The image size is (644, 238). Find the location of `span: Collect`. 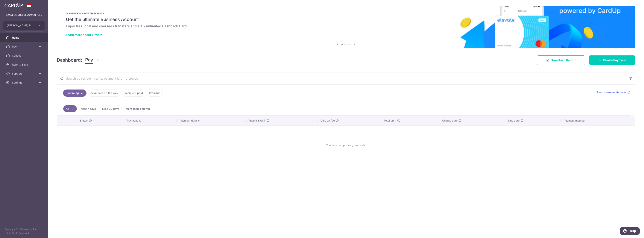

span: Collect is located at coordinates (24, 56).